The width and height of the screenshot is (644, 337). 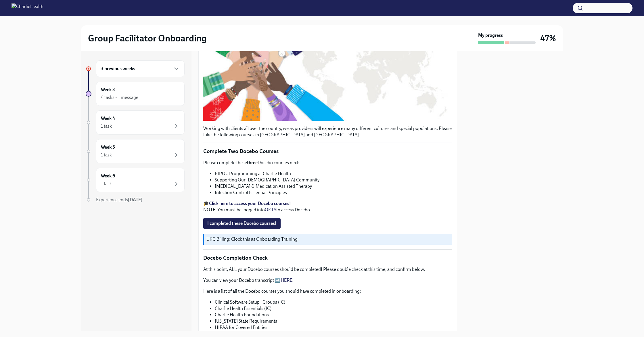 What do you see at coordinates (135, 122) in the screenshot?
I see `a: Week 41 task` at bounding box center [135, 122].